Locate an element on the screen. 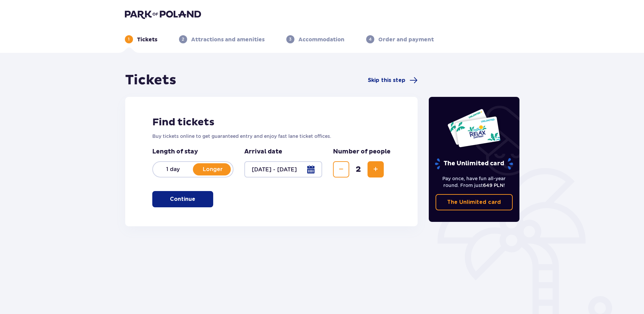 This screenshot has width=644, height=314. p: Pay once, have fun all-year round. From just ! is located at coordinates (474, 182).